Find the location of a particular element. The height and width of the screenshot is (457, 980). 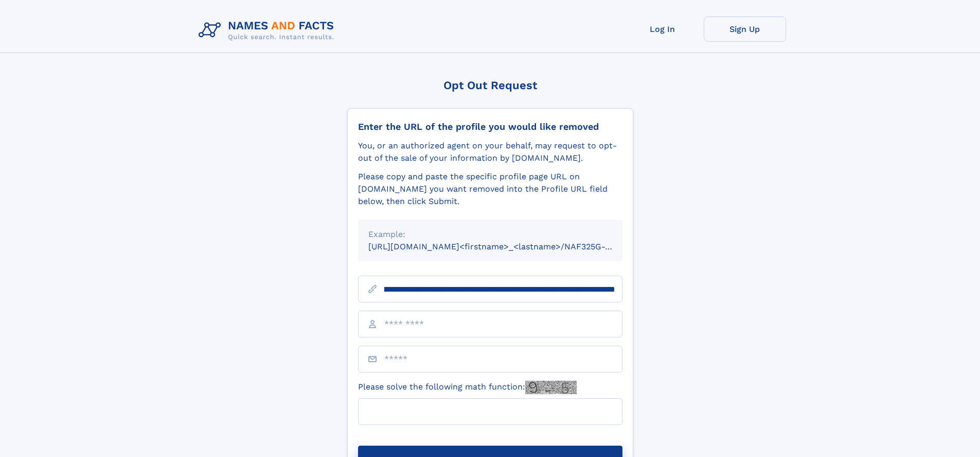

a: Sign Up is located at coordinates (745, 29).